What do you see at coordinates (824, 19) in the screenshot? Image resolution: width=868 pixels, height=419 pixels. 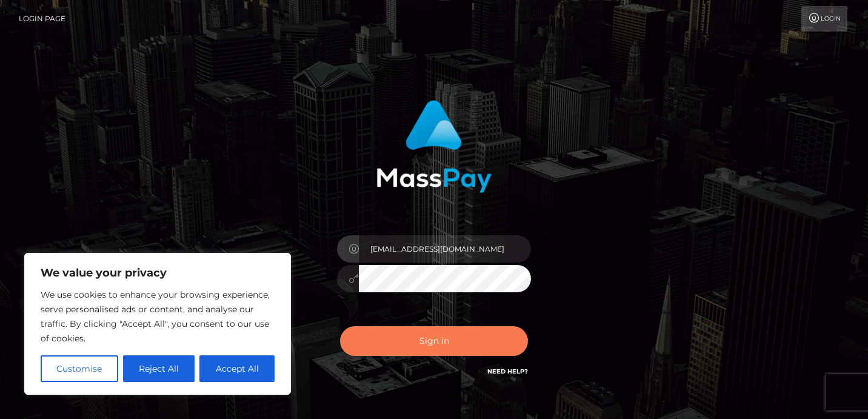 I see `a: Login` at bounding box center [824, 19].